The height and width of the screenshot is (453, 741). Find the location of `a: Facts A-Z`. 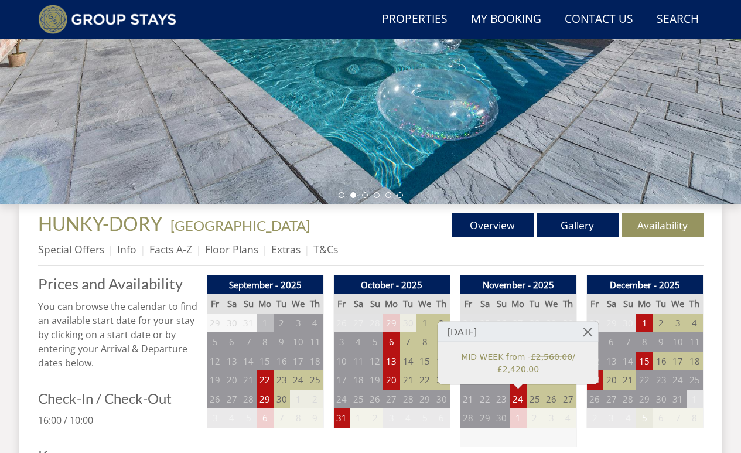

a: Facts A-Z is located at coordinates (170, 249).